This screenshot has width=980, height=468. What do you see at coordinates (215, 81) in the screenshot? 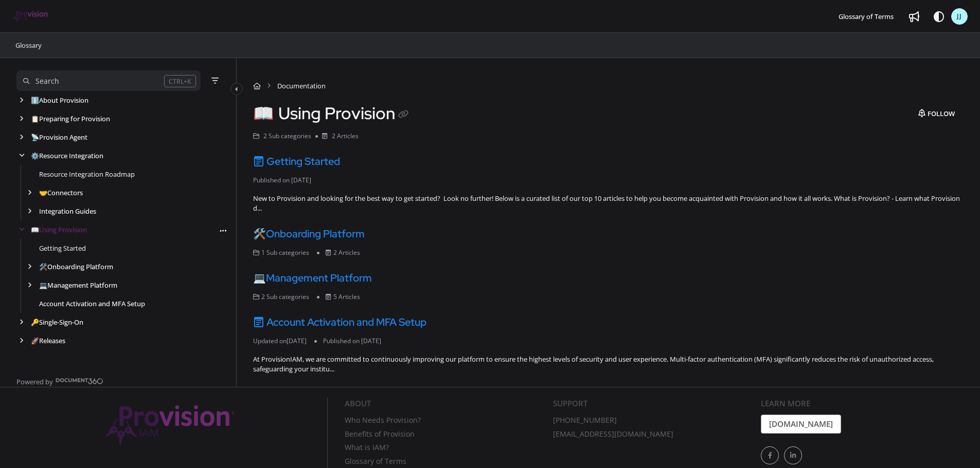
I see `button: Filter` at bounding box center [215, 81].